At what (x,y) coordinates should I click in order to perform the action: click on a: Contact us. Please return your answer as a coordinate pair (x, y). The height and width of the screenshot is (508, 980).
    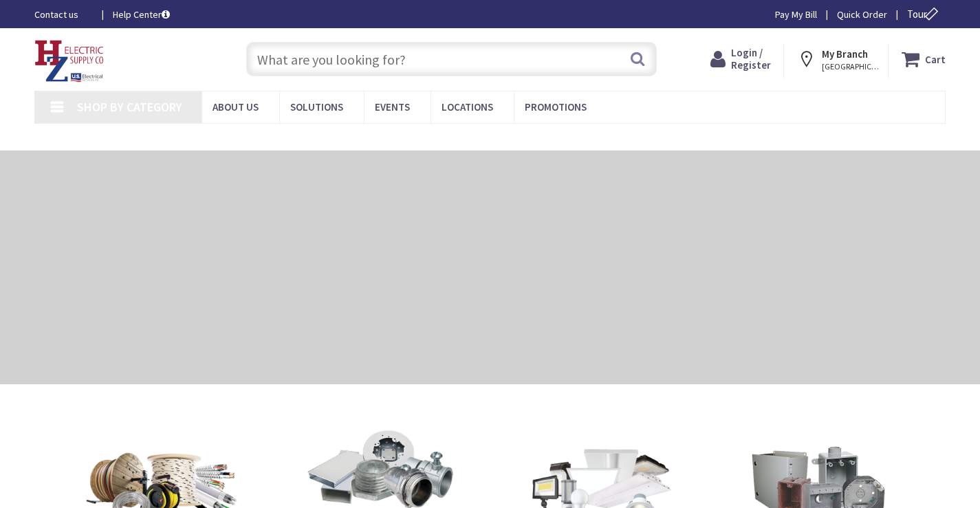
    Looking at the image, I should click on (63, 14).